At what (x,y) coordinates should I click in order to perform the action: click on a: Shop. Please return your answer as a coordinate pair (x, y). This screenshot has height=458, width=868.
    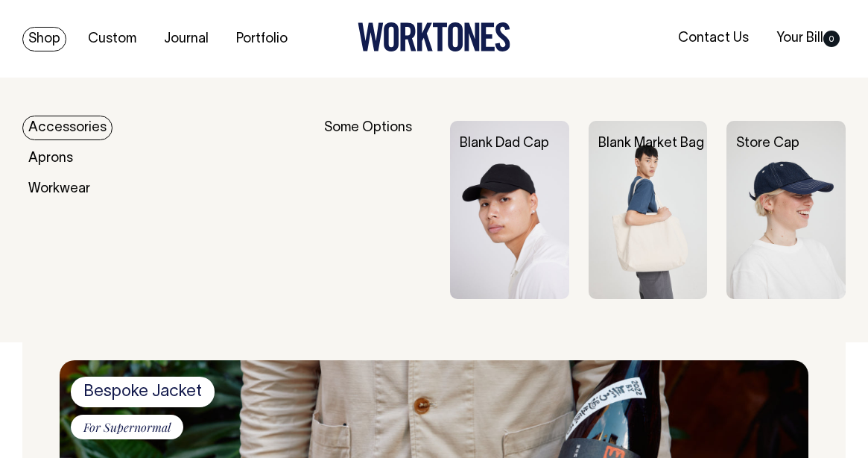
    Looking at the image, I should click on (44, 39).